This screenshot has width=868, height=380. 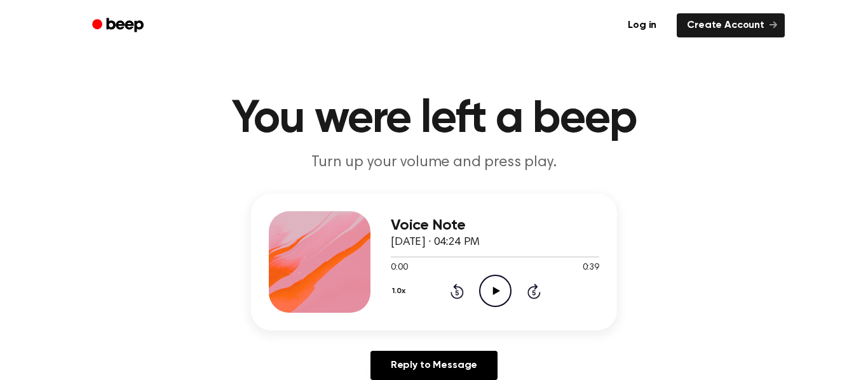 I want to click on a: Create Account, so click(x=730, y=25).